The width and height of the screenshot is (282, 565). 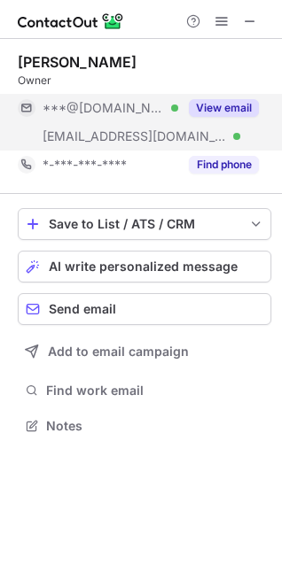 What do you see at coordinates (144, 267) in the screenshot?
I see `button: AI write personalized message` at bounding box center [144, 267].